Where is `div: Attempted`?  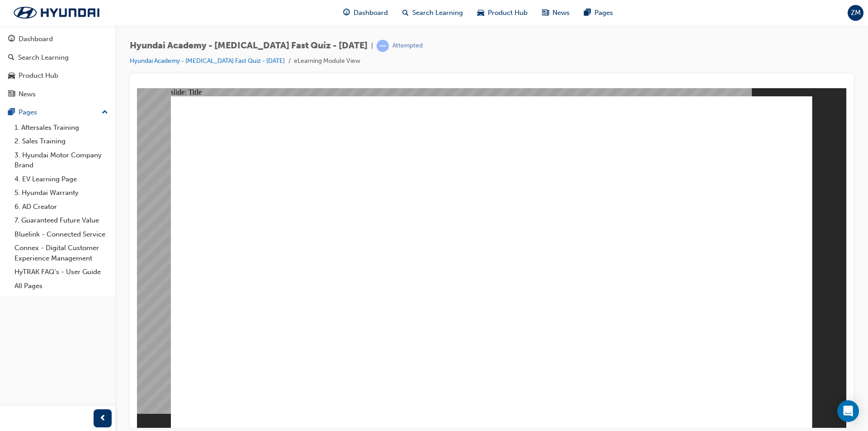 div: Attempted is located at coordinates (408, 46).